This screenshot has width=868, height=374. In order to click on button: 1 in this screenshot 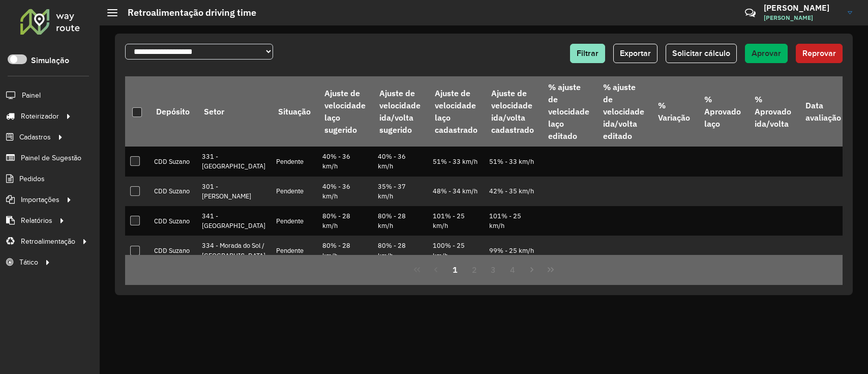, I will do `click(455, 270)`.